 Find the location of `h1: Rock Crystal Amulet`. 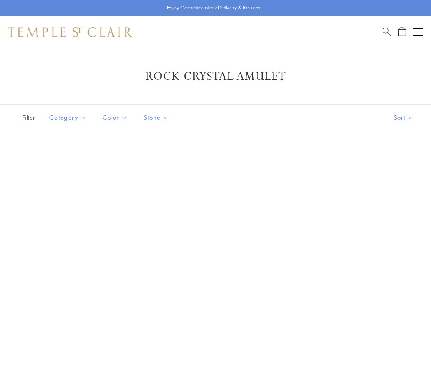

h1: Rock Crystal Amulet is located at coordinates (216, 76).